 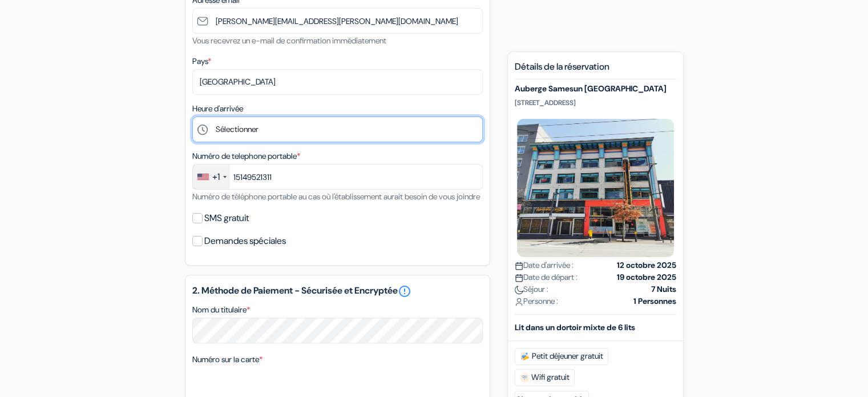 I want to click on span: Petit déjeuner gratuit, so click(x=561, y=356).